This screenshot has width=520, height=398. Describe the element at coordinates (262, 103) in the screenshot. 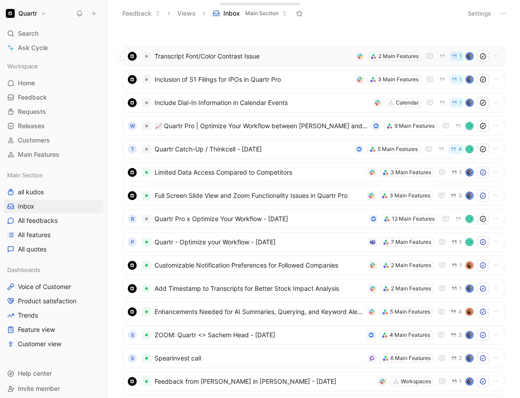

I see `span: Include Dial-In Information in Calendar Events` at that location.